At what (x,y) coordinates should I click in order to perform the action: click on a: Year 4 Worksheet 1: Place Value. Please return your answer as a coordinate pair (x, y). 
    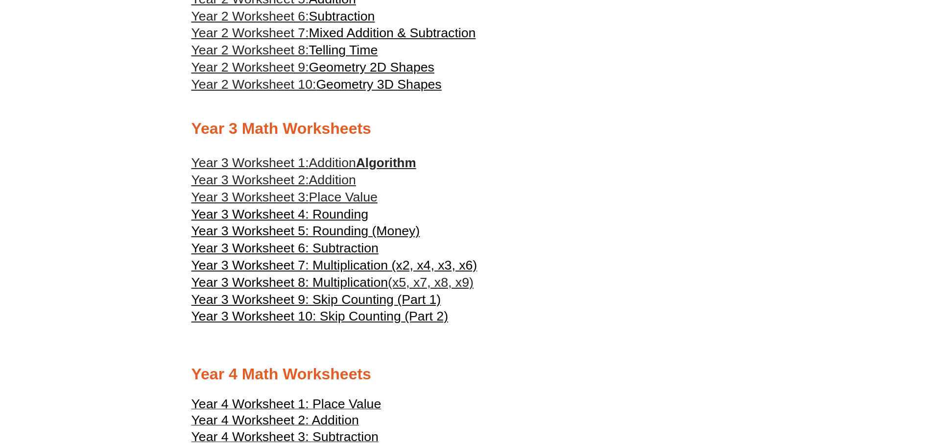
    Looking at the image, I should click on (286, 405).